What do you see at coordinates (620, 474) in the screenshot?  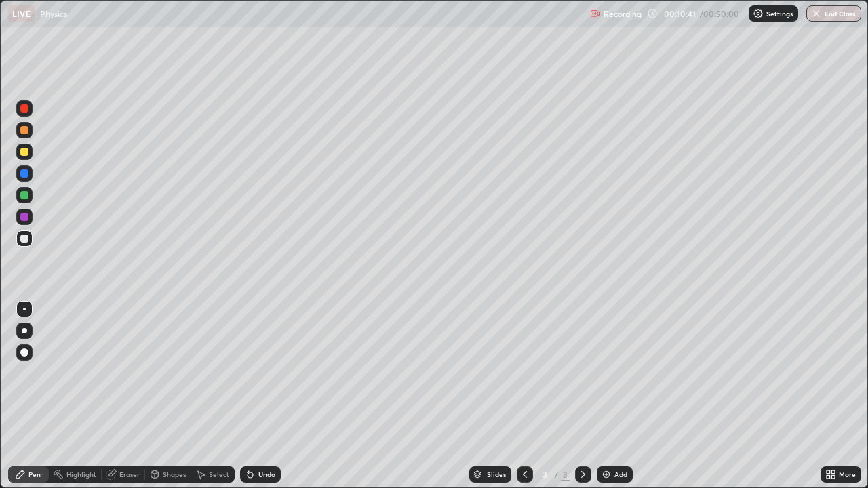 I see `div: Add` at bounding box center [620, 474].